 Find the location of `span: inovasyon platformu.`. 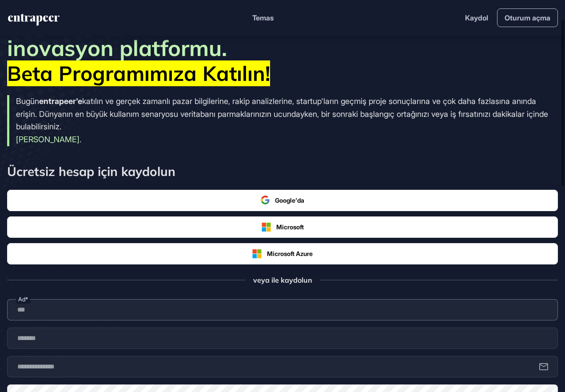

span: inovasyon platformu. is located at coordinates (117, 48).